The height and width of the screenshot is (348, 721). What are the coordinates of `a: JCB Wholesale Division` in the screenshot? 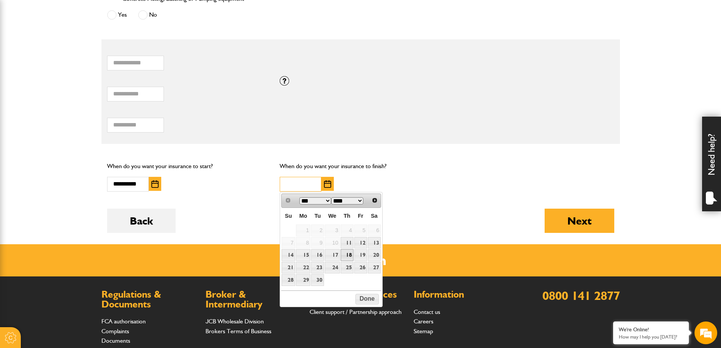 It's located at (235, 321).